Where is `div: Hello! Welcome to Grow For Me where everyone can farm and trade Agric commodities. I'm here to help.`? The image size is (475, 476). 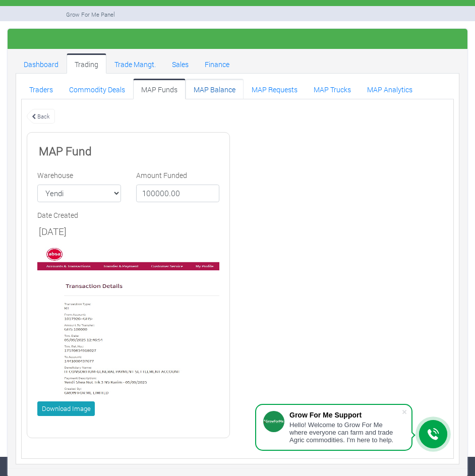 div: Hello! Welcome to Grow For Me where everyone can farm and trade Agric commodities. I'm here to help. is located at coordinates (346, 432).